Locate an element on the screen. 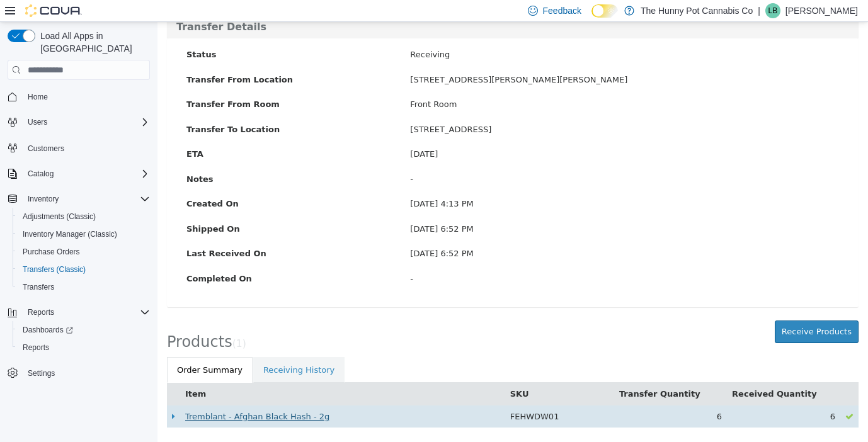 The width and height of the screenshot is (868, 442). a: Purchase Orders is located at coordinates (51, 252).